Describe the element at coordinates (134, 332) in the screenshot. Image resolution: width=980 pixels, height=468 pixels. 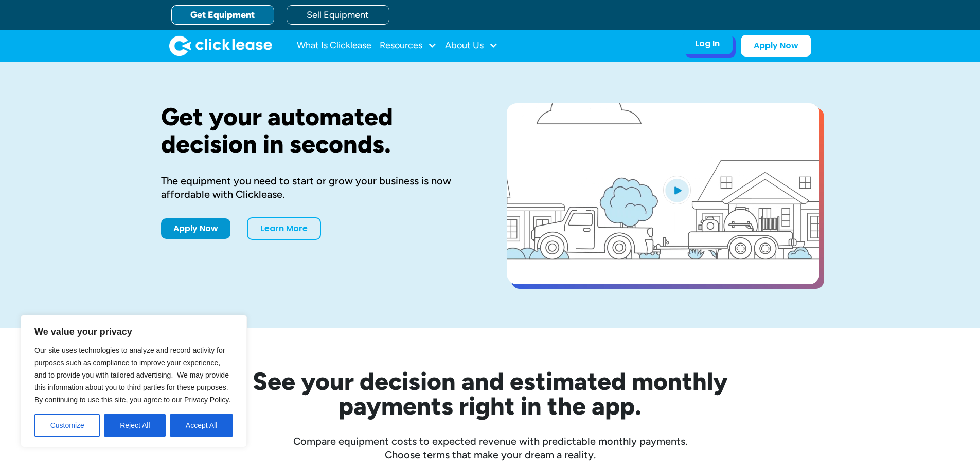
I see `p: We value your privacy` at that location.